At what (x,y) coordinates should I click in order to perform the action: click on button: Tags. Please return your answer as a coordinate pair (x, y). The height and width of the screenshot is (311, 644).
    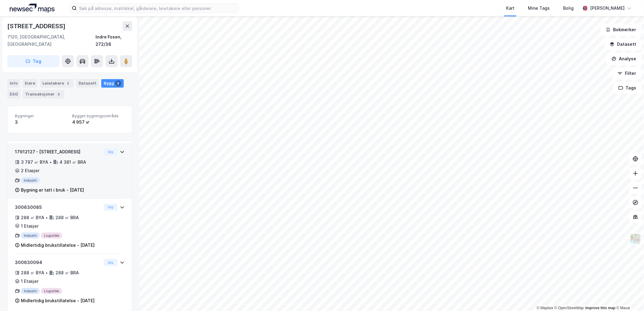
    Looking at the image, I should click on (627, 88).